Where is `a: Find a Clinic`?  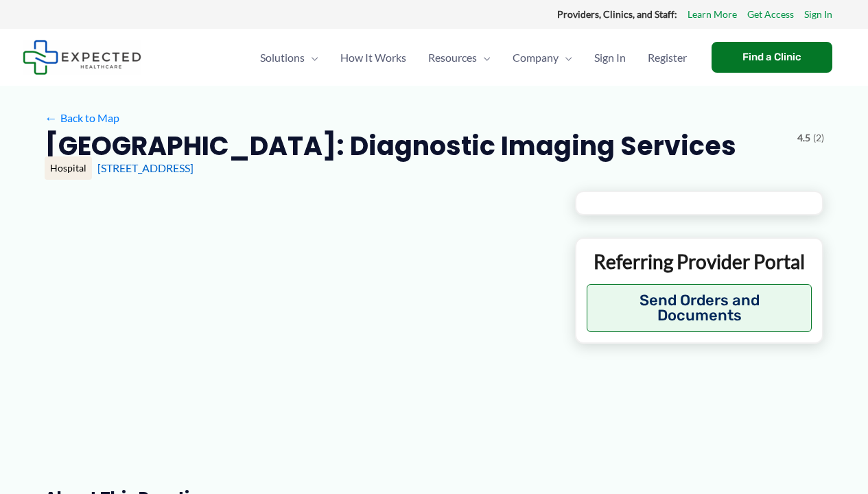
a: Find a Clinic is located at coordinates (771, 57).